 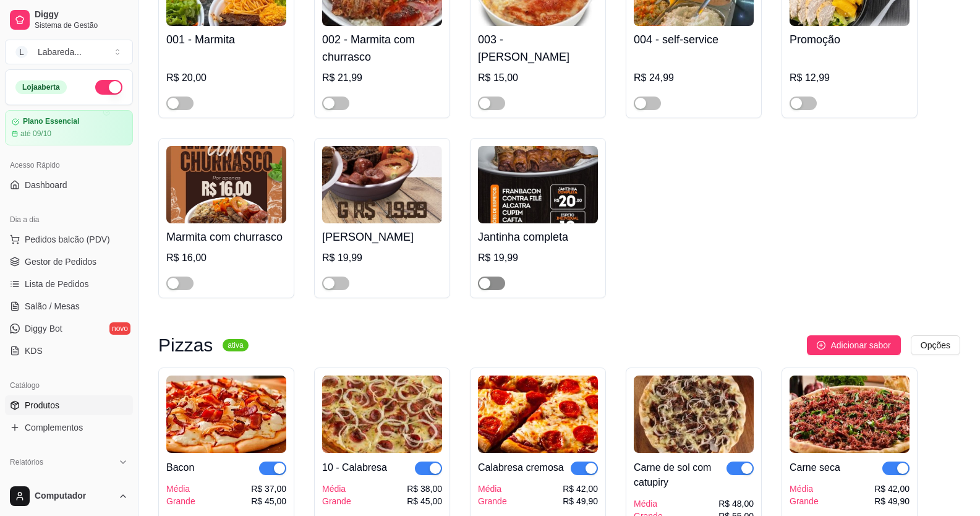 What do you see at coordinates (69, 283) in the screenshot?
I see `a: Lista de Pedidos` at bounding box center [69, 283].